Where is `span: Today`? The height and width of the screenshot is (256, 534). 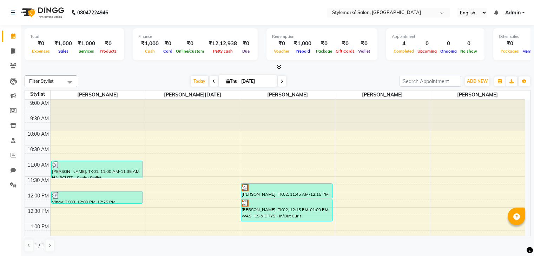
span: Today is located at coordinates (199, 81).